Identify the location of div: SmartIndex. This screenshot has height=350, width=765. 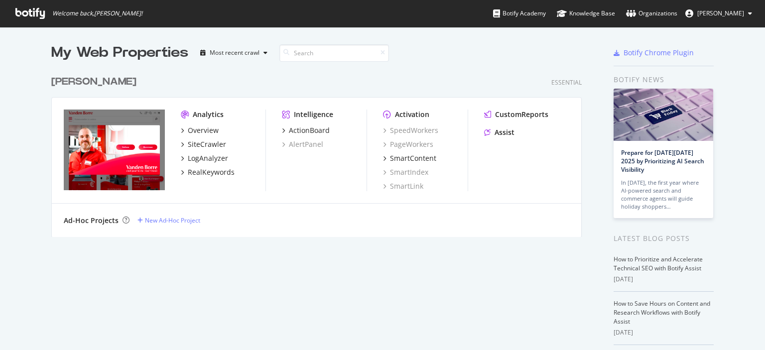
(406, 172).